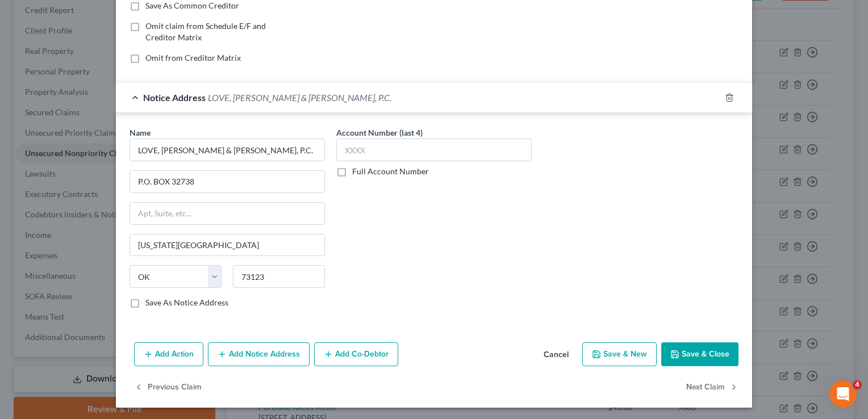  Describe the element at coordinates (175, 97) in the screenshot. I see `span: Notice Address` at that location.